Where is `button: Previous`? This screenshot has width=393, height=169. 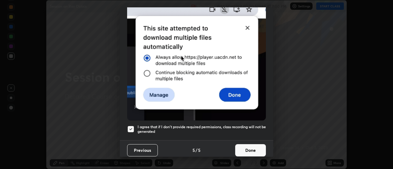
button: Previous is located at coordinates (142, 150).